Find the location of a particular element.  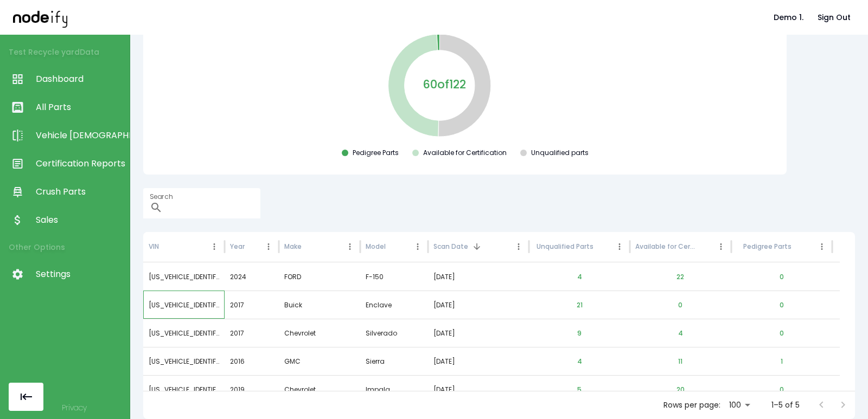

div: Impala is located at coordinates (394, 389).